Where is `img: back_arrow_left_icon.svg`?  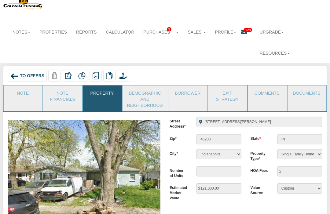
img: back_arrow_left_icon.svg is located at coordinates (14, 76).